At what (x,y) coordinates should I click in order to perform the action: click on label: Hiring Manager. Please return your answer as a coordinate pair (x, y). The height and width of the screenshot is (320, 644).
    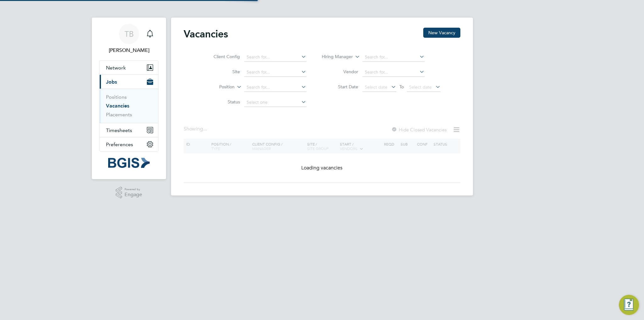
    Looking at the image, I should click on (335, 57).